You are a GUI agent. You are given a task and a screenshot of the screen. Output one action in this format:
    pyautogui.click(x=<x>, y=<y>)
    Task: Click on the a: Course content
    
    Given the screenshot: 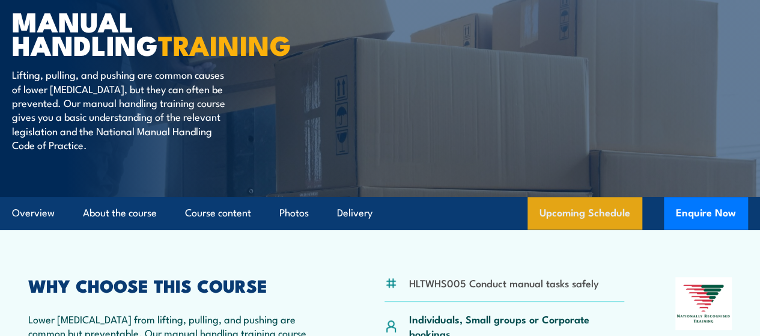 What is the action you would take?
    pyautogui.click(x=218, y=213)
    